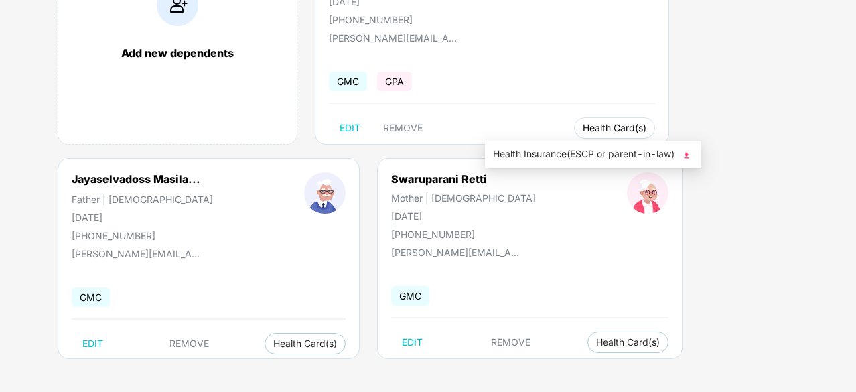 The image size is (856, 392). What do you see at coordinates (177, 53) in the screenshot?
I see `div: Add new dependents` at bounding box center [177, 53].